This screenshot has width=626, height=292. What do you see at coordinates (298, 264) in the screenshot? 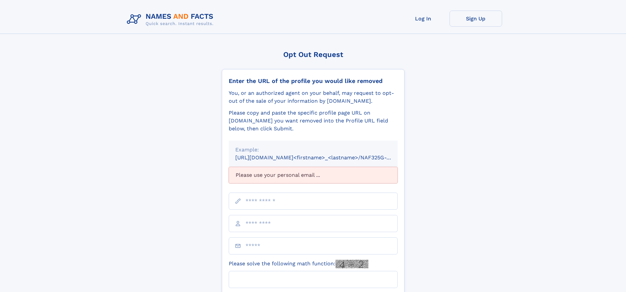
I see `label: Please solve the following math function:` at bounding box center [298, 264].